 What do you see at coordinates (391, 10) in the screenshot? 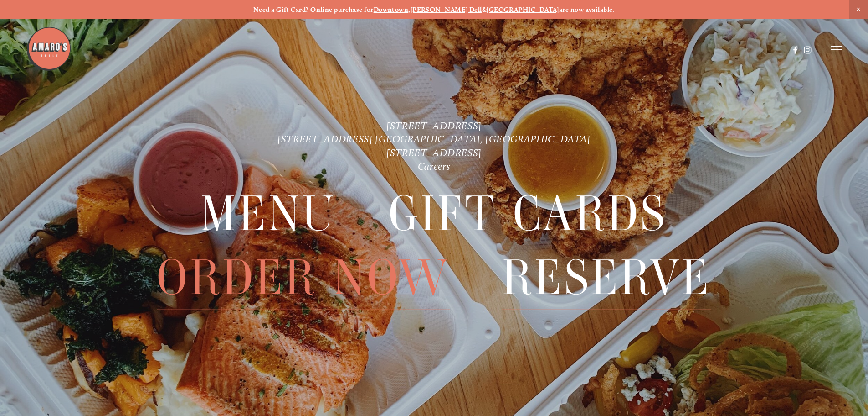
I see `strong: Downtown` at bounding box center [391, 10].